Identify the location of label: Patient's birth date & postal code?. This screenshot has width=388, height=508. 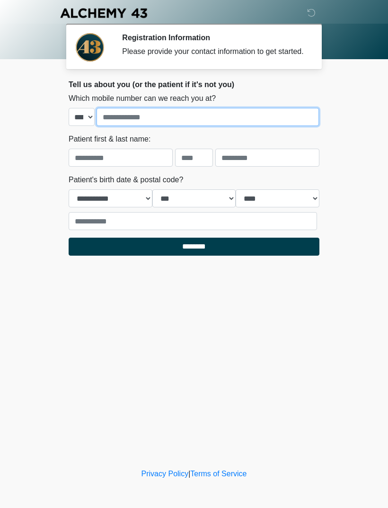
(126, 180).